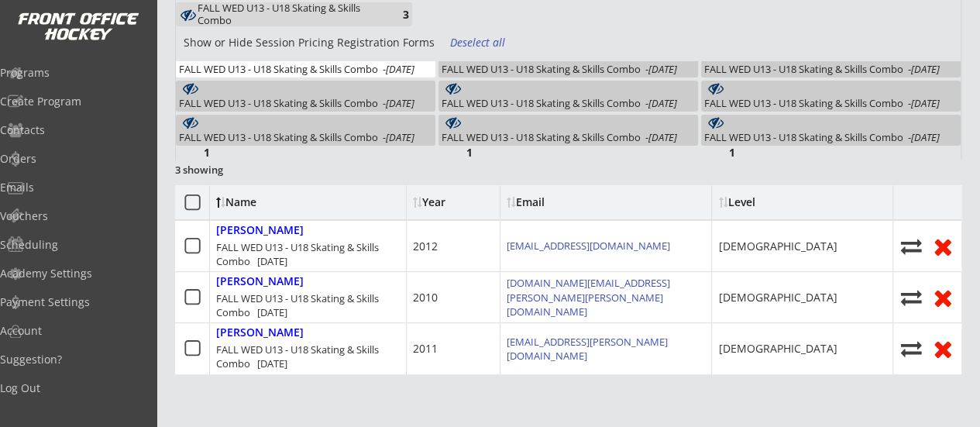 The image size is (980, 427). I want to click on div: Level, so click(788, 202).